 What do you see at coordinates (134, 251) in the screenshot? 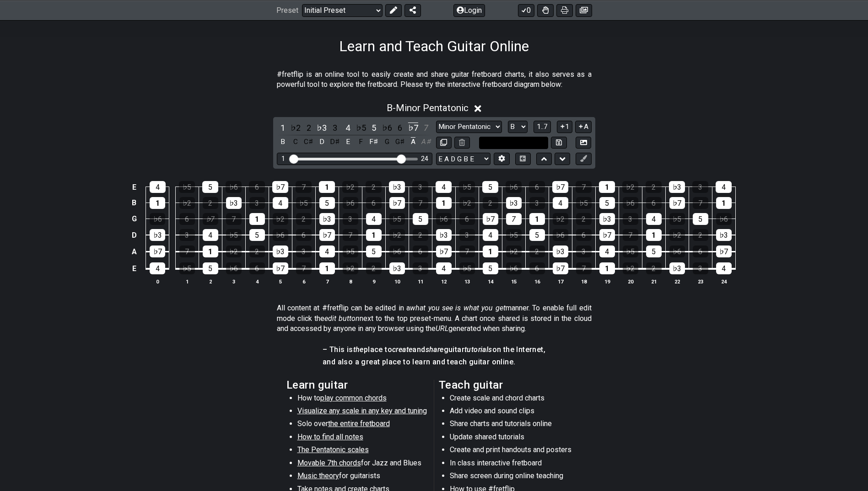
I see `td: A` at bounding box center [134, 251].